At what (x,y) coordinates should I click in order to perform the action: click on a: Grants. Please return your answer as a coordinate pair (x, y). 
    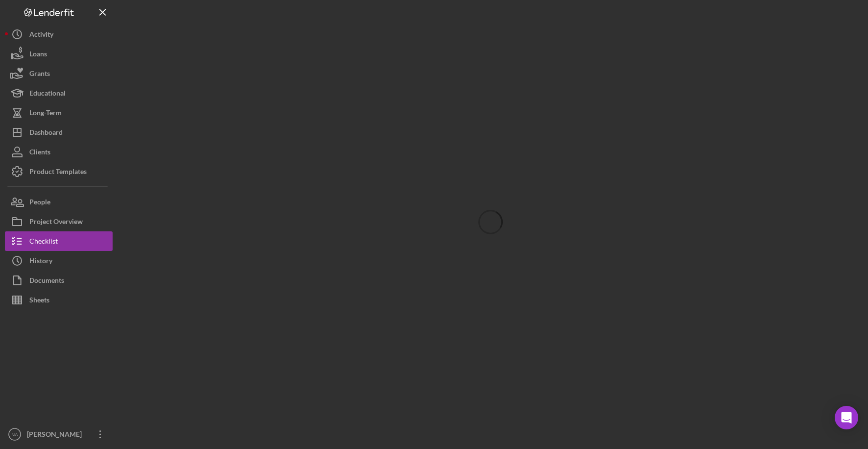
    Looking at the image, I should click on (59, 73).